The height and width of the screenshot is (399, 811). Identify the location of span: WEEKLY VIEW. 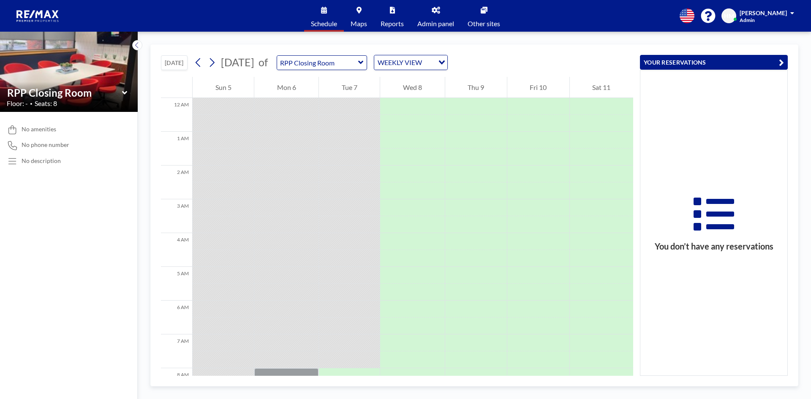
(399, 62).